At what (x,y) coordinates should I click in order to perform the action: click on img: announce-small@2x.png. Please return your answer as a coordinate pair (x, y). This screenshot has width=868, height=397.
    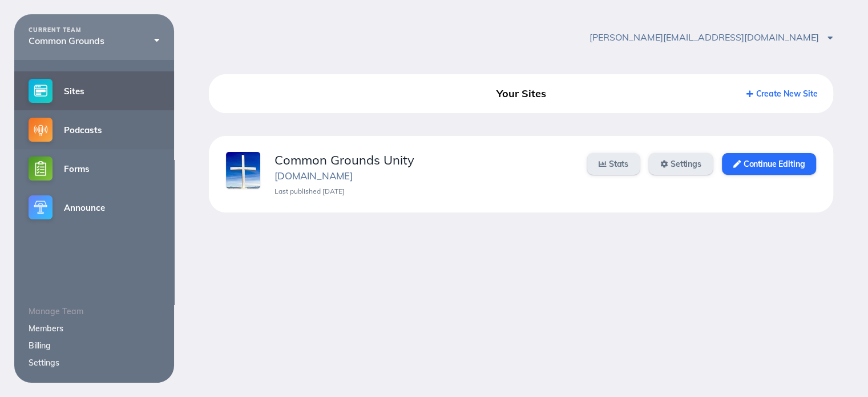
    Looking at the image, I should click on (41, 207).